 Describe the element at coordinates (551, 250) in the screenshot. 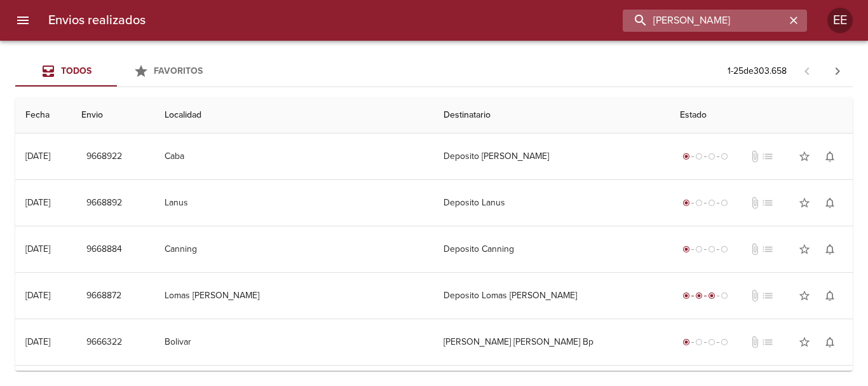

I see `td: Deposito Canning` at that location.